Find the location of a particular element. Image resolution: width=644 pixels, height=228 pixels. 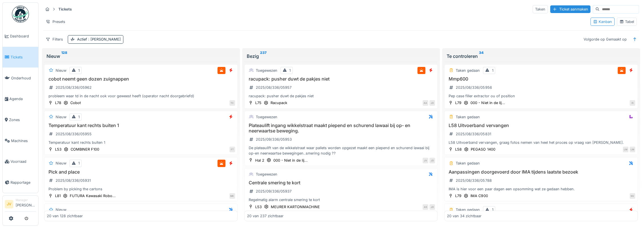

div: FUTURA Kawasaki Robo... is located at coordinates (93, 195).